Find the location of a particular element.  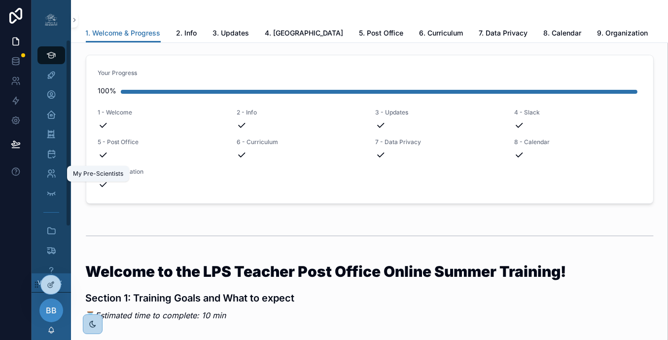

a: 5. Post Office is located at coordinates (382, 34).